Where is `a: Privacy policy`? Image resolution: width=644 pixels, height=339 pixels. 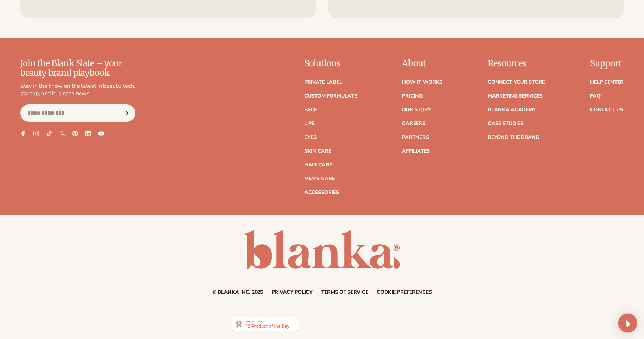 a: Privacy policy is located at coordinates (292, 292).